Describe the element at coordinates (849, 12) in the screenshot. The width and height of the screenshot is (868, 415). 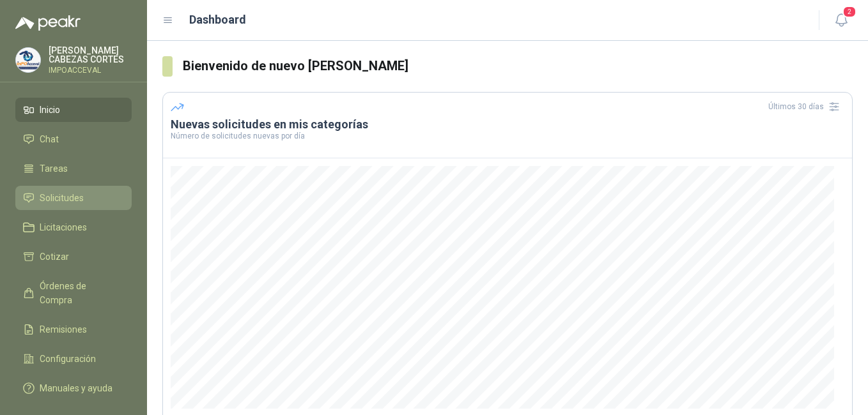
I see `span: 2` at that location.